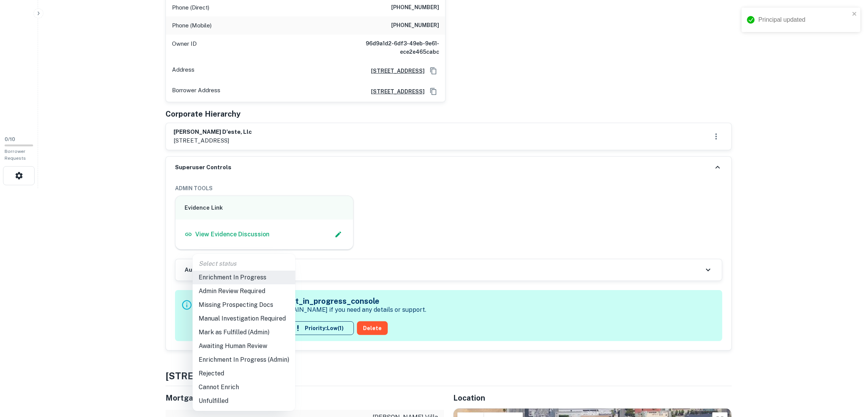 The width and height of the screenshot is (868, 417). I want to click on li: Mark as Fulfilled (Admin), so click(244, 332).